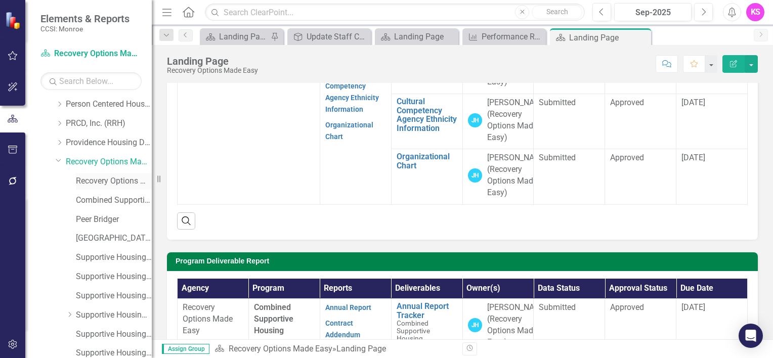  Describe the element at coordinates (114, 200) in the screenshot. I see `a: Combined Supportive Housing` at that location.